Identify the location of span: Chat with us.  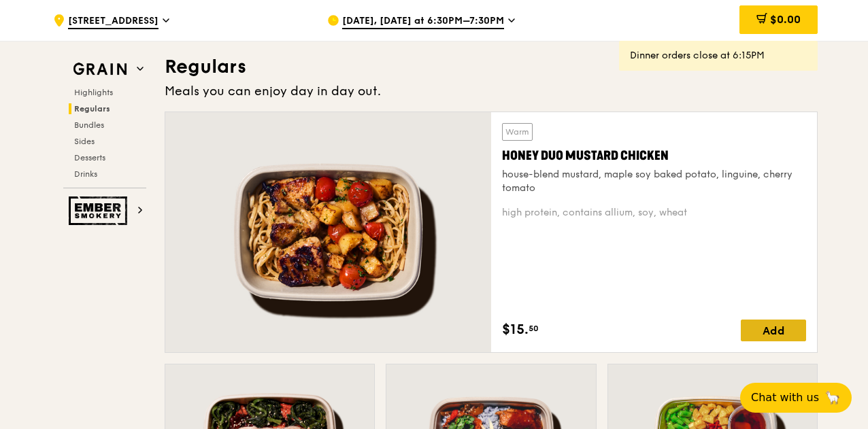
(785, 398).